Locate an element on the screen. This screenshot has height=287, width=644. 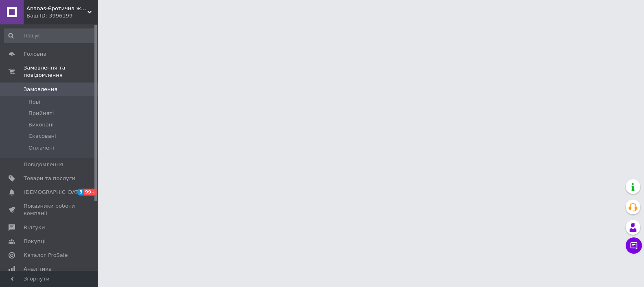
span: Повідомлення is located at coordinates (43, 165).